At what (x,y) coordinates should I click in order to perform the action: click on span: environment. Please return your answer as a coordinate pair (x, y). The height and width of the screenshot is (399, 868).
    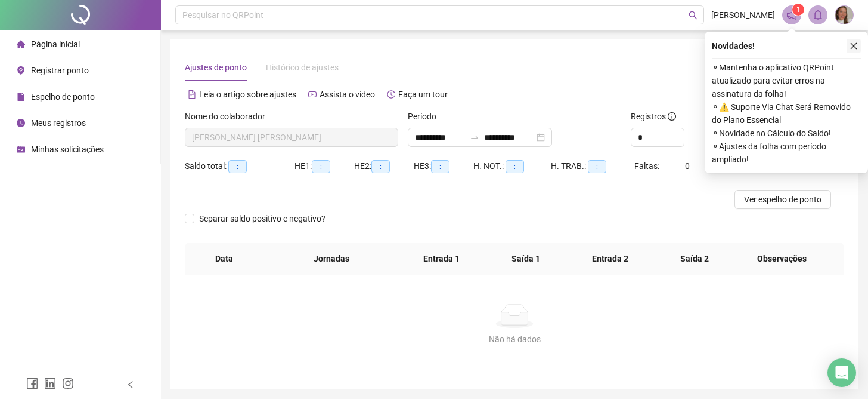
    Looking at the image, I should click on (21, 70).